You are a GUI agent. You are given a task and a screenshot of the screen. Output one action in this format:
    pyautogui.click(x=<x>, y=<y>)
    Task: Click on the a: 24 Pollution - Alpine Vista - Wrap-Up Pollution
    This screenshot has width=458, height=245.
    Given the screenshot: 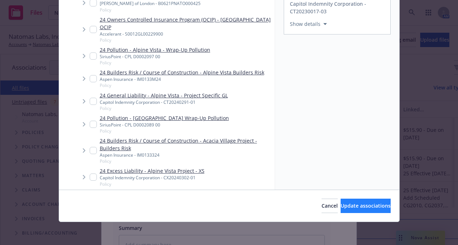 What is the action you would take?
    pyautogui.click(x=155, y=50)
    